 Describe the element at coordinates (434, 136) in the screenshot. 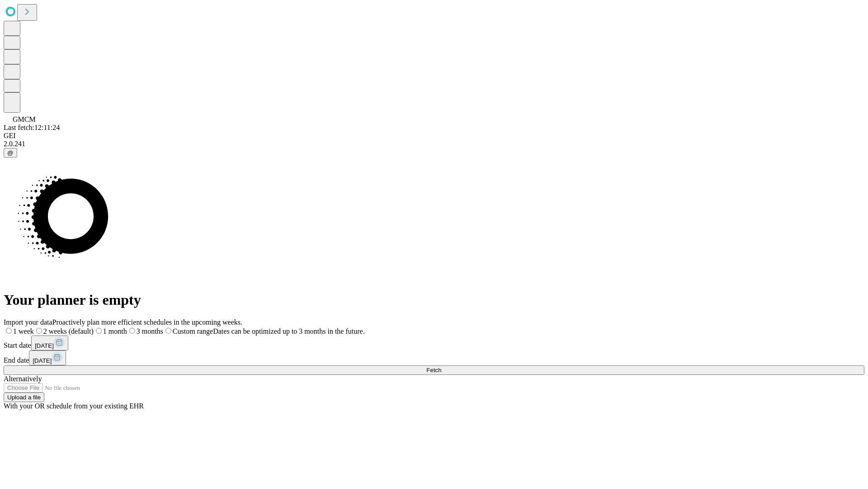

I see `div: GEI` at that location.